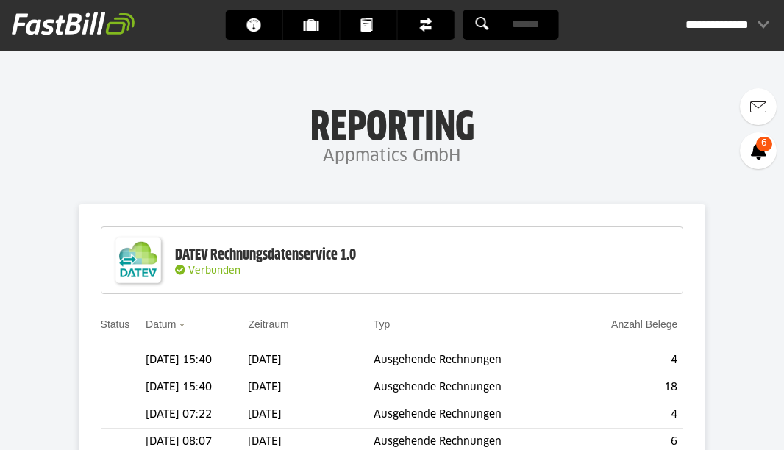 The height and width of the screenshot is (450, 784). Describe the element at coordinates (316, 25) in the screenshot. I see `span: Kunden` at that location.